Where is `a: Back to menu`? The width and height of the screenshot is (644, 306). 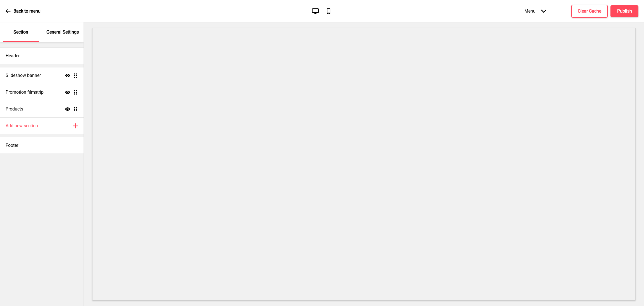 a: Back to menu is located at coordinates (23, 11).